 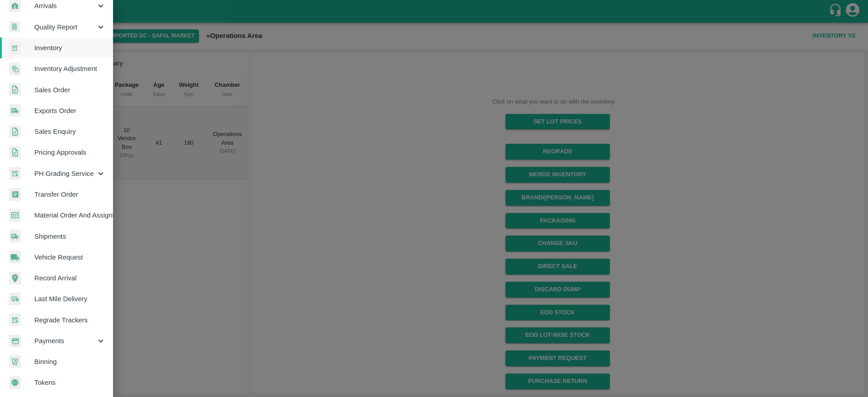 I want to click on span: Tokens, so click(x=70, y=383).